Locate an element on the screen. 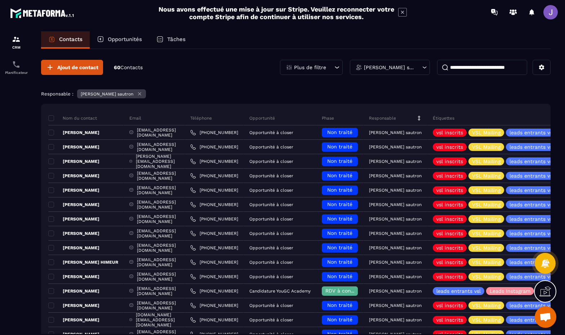  a: formationformationCRM is located at coordinates (16, 42).